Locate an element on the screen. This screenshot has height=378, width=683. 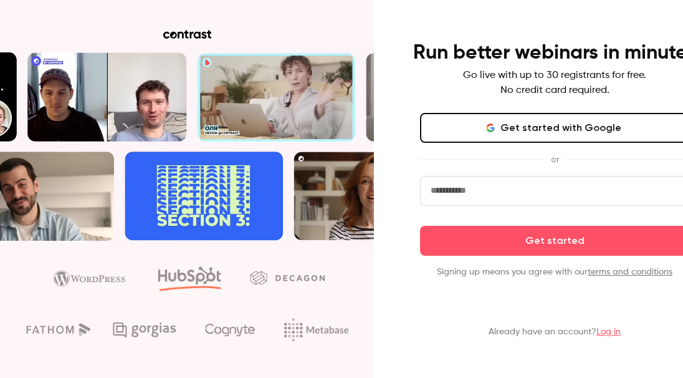
p: Go live with up to 30 registrants for free. No credit card required. is located at coordinates (555, 83).